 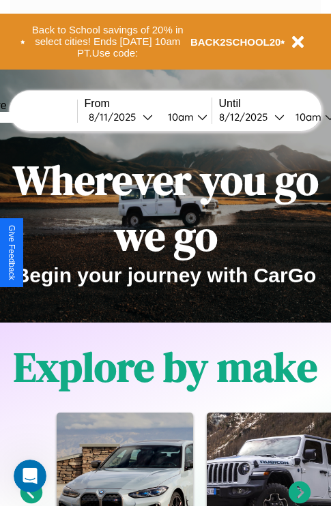 What do you see at coordinates (115, 117) in the screenshot?
I see `div: 8 / 11 / 2025` at bounding box center [115, 117].